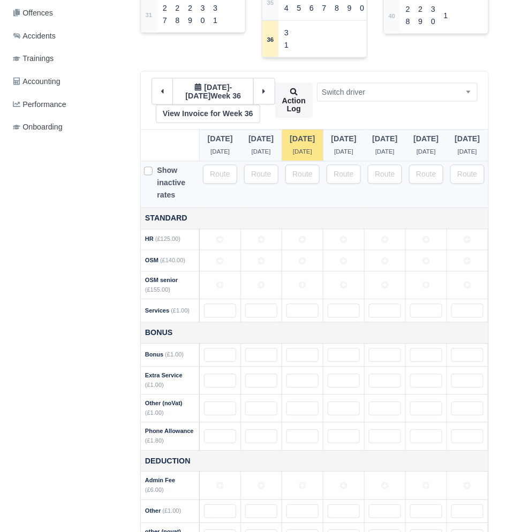 The image size is (506, 532). What do you see at coordinates (168, 461) in the screenshot?
I see `strong: Deduction` at bounding box center [168, 461].